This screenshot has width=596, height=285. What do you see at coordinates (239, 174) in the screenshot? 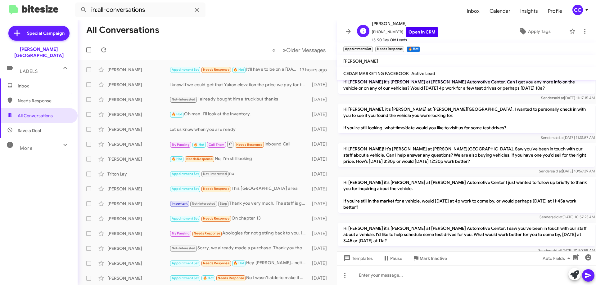
I see `div: no` at bounding box center [239, 174].